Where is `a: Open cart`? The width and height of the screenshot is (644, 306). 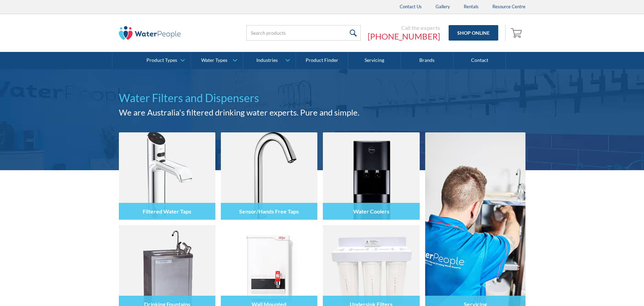
a: Open cart is located at coordinates (517, 33).